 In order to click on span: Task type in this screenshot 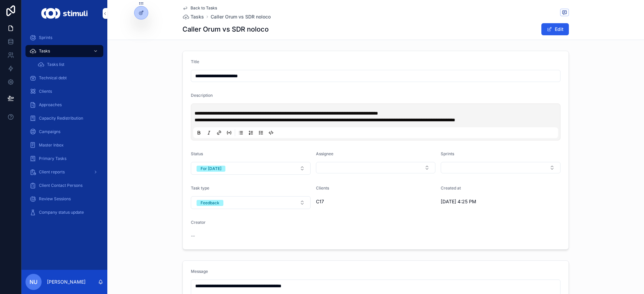, I will do `click(200, 187)`.